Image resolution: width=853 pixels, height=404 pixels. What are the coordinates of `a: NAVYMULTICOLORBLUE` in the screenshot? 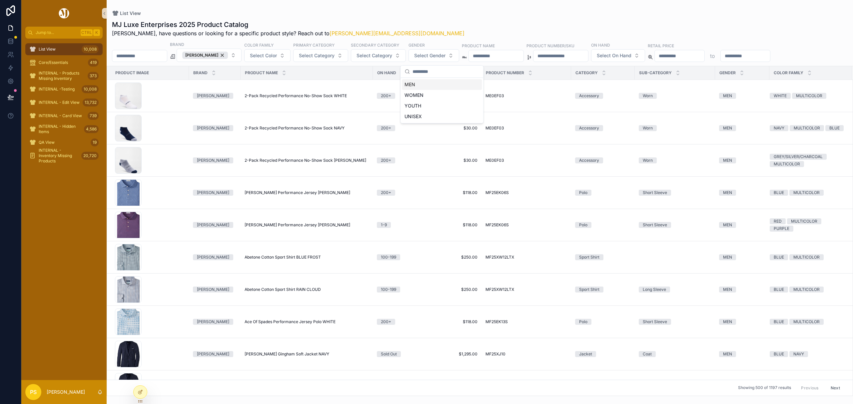 It's located at (806, 128).